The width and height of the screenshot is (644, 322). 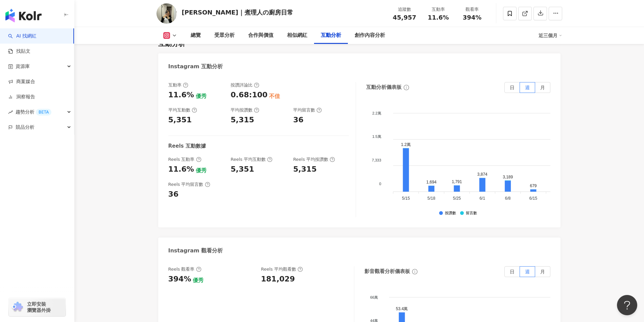 I want to click on span: 趨勢分析, so click(x=34, y=112).